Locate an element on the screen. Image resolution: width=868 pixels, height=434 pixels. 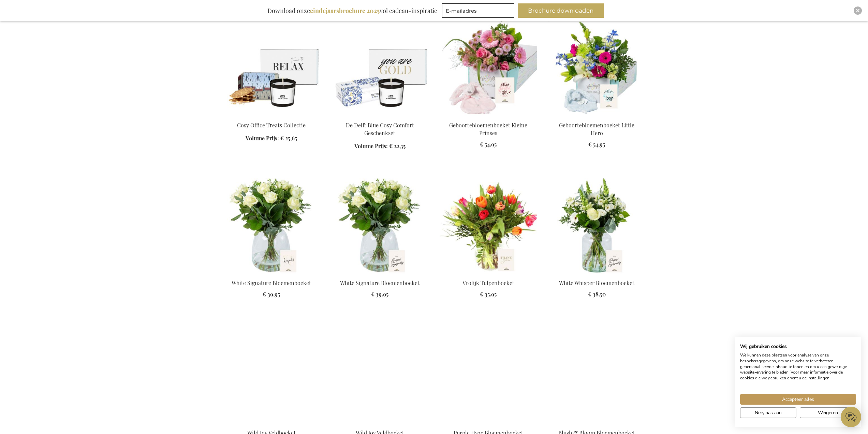
a: Little Hero Birth Flower Bouquet is located at coordinates (597, 116).